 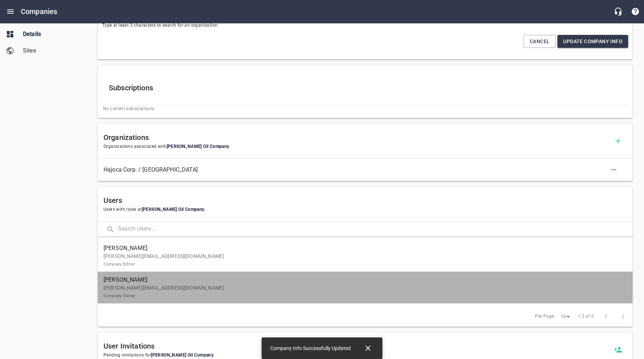 What do you see at coordinates (635, 12) in the screenshot?
I see `button: Support Portal` at bounding box center [635, 12].